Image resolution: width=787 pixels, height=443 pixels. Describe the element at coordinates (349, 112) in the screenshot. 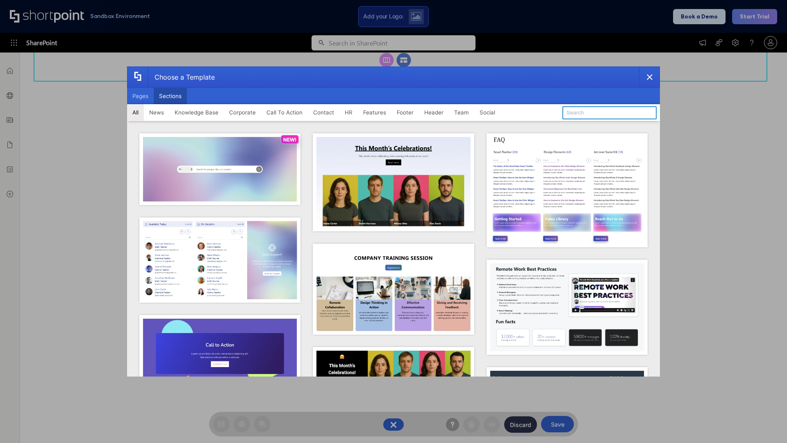

I see `button: HR` at that location.